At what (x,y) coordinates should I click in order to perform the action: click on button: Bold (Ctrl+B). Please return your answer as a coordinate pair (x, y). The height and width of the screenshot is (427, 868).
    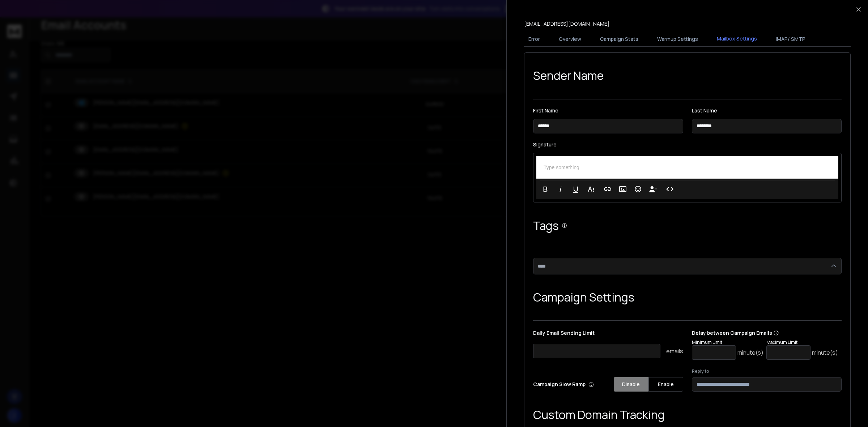
    Looking at the image, I should click on (545, 189).